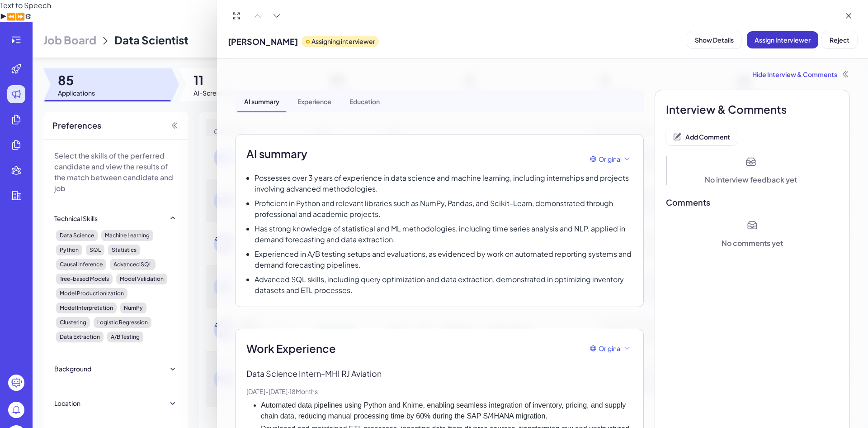 Image resolution: width=868 pixels, height=428 pixels. I want to click on span: Comments, so click(753, 202).